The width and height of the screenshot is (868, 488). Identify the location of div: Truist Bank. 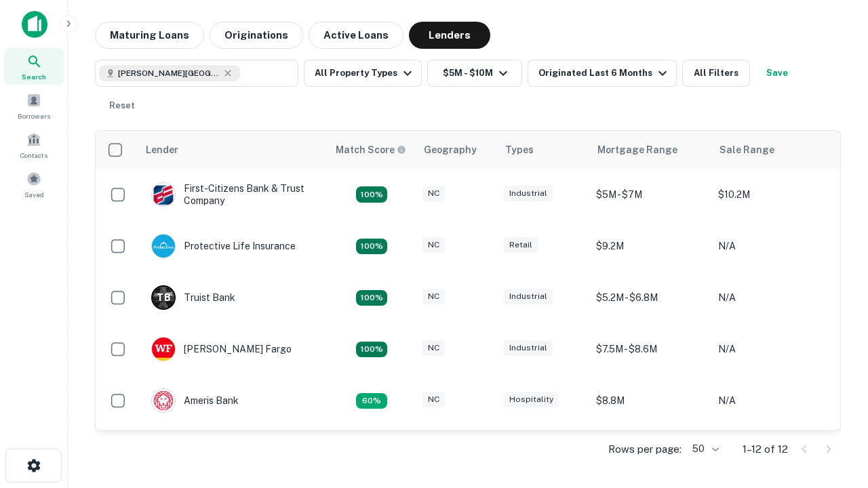
(193, 298).